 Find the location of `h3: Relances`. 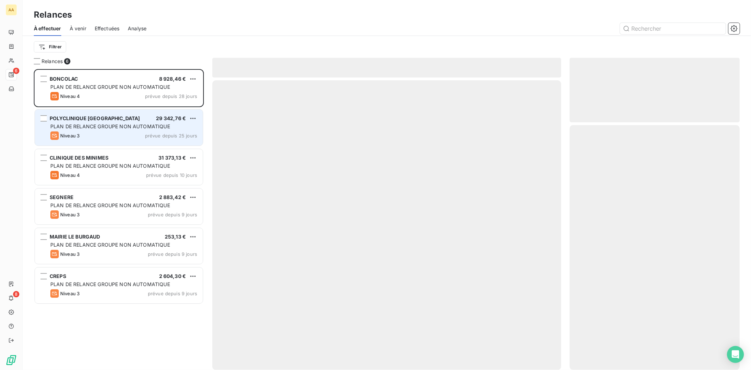

h3: Relances is located at coordinates (53, 15).